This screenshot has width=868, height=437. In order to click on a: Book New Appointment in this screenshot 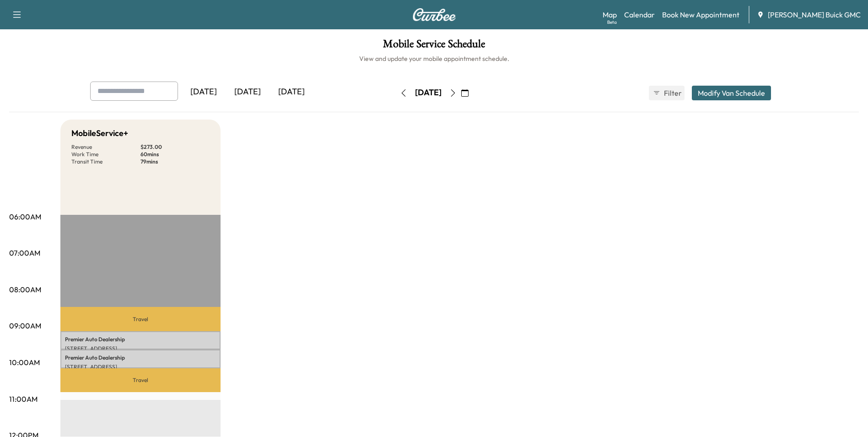, I will do `click(701, 15)`.